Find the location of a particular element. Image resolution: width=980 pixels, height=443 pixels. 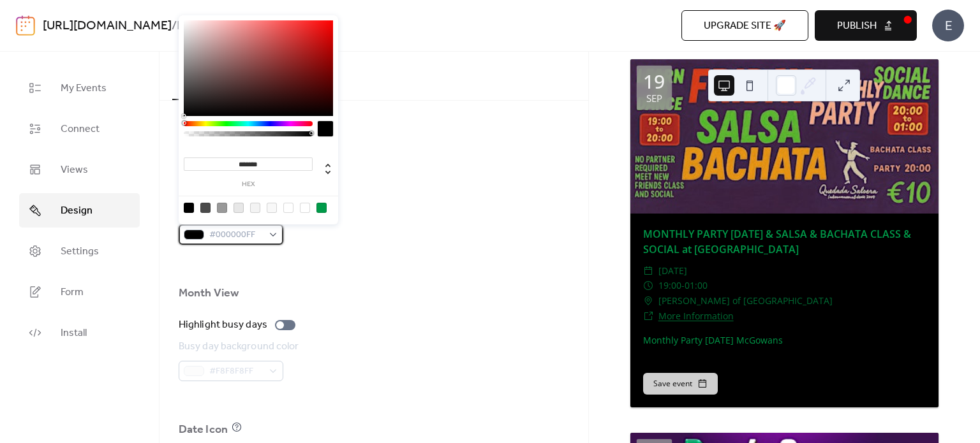

span: My Events is located at coordinates (83, 89).